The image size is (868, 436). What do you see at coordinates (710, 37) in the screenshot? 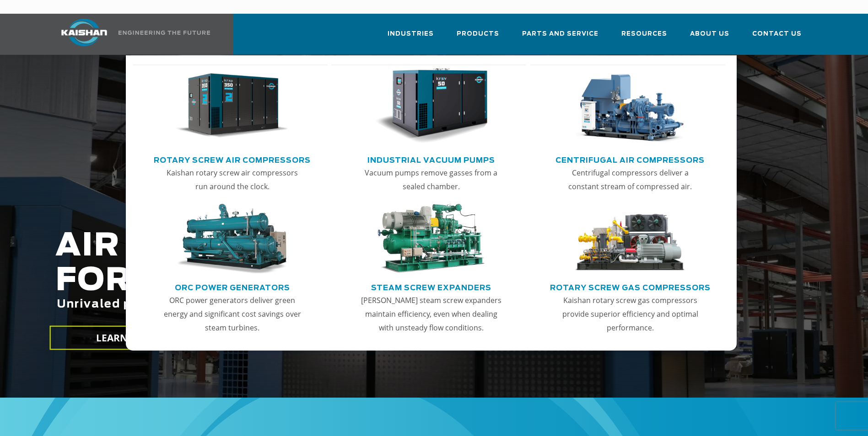
I see `a: About Us` at bounding box center [710, 37].